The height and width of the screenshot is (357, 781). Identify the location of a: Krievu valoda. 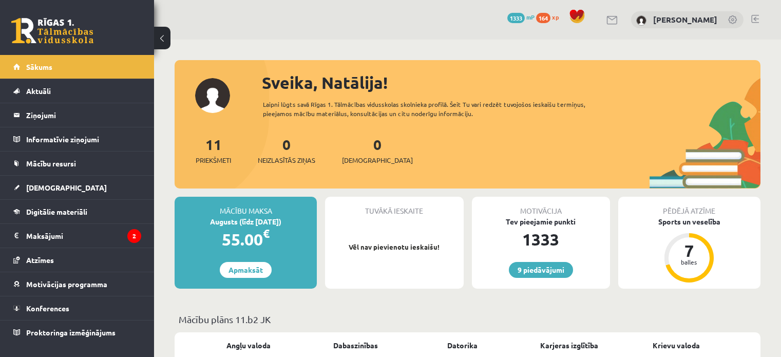
(677, 345).